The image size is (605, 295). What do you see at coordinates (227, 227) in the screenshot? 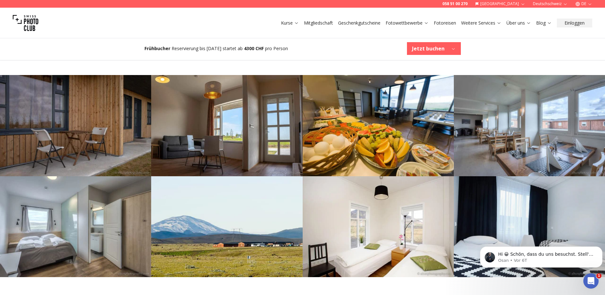
I see `img: Photo275` at bounding box center [227, 227].